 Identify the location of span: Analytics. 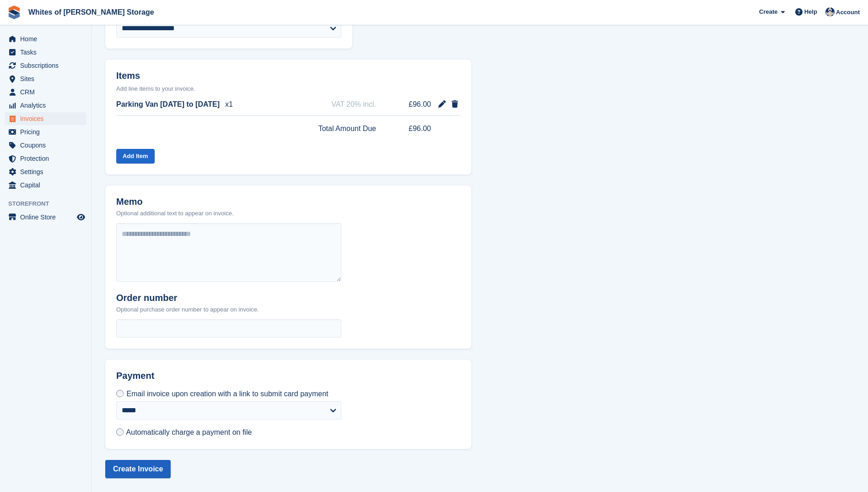
(48, 106).